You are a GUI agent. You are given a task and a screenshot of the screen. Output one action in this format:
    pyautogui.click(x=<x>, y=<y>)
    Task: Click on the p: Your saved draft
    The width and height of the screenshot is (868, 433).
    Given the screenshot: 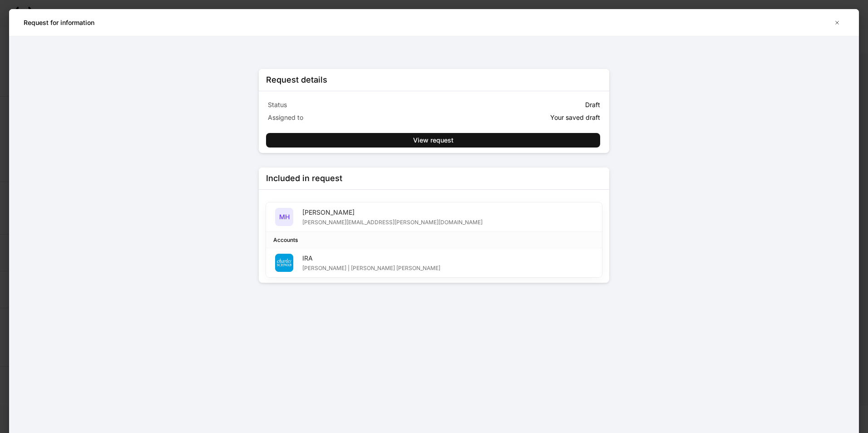 What is the action you would take?
    pyautogui.click(x=575, y=118)
    